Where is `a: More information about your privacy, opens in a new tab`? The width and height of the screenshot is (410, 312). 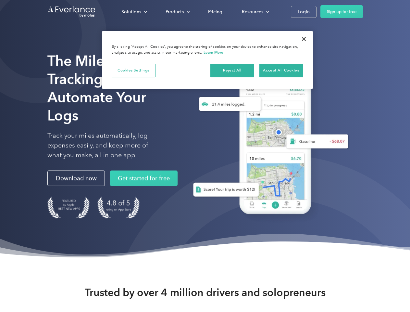 a: More information about your privacy, opens in a new tab is located at coordinates (213, 52).